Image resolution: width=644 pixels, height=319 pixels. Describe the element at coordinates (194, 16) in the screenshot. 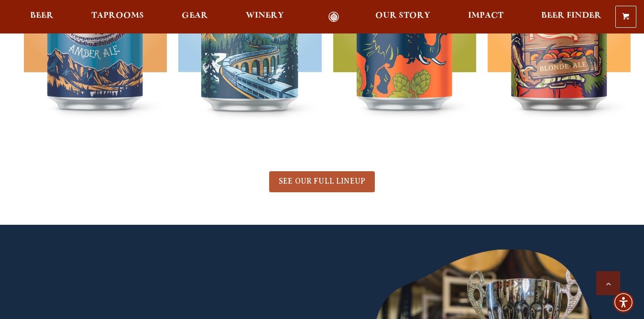

I see `span: Gear` at that location.